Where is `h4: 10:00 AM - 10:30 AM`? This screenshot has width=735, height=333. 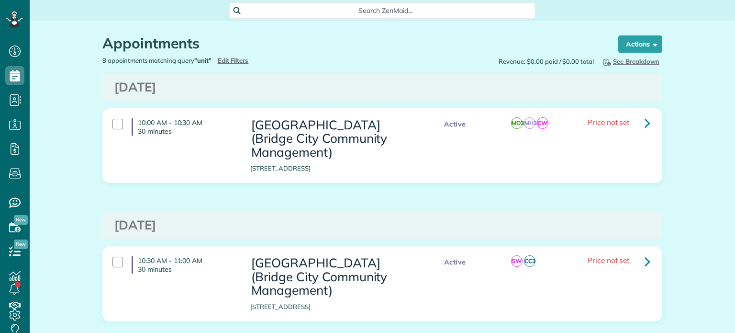
h4: 10:00 AM - 10:30 AM is located at coordinates (184, 127).